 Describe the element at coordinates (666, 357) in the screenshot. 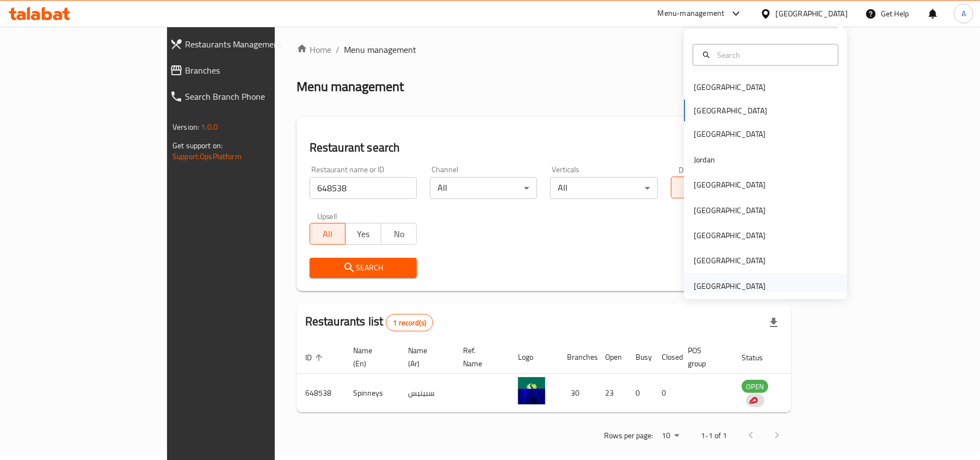

I see `th: Closed` at that location.